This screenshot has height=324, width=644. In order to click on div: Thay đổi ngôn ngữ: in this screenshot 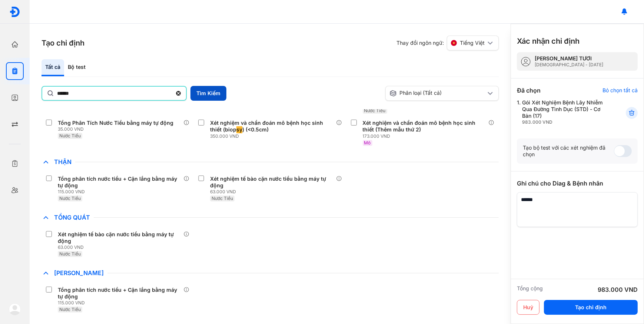, I will do `click(448, 43)`.